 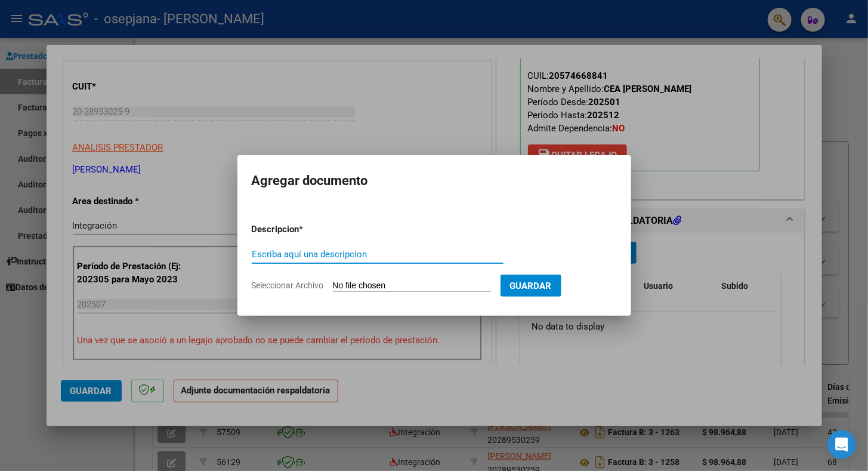 What do you see at coordinates (287, 285) in the screenshot?
I see `span: Seleccionar Archivo` at bounding box center [287, 285].